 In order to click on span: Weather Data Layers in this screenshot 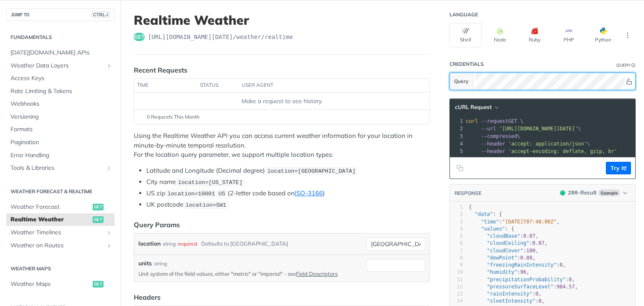, I will do `click(57, 66)`.